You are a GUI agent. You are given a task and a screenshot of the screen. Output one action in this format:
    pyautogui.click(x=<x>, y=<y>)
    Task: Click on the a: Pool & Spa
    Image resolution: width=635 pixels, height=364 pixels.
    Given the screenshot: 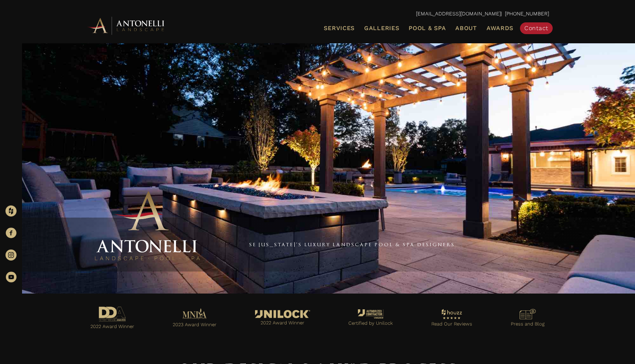 What is the action you would take?
    pyautogui.click(x=427, y=28)
    